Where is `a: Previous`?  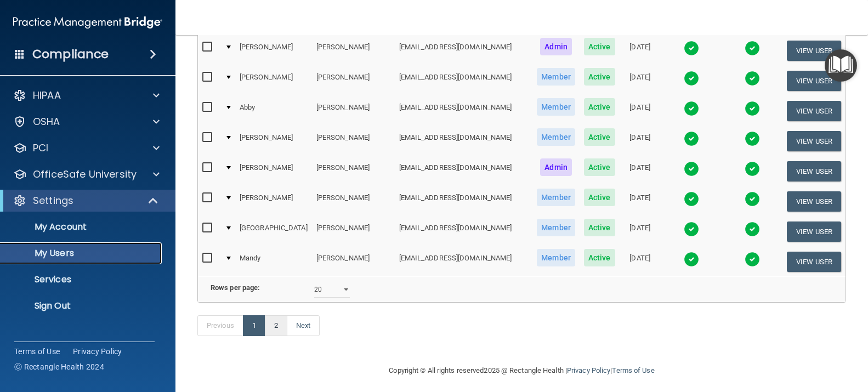
a: Previous is located at coordinates (221, 326).